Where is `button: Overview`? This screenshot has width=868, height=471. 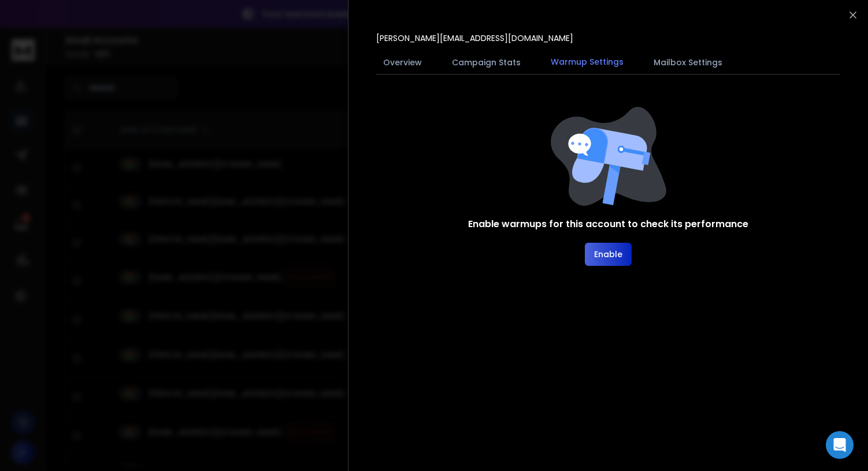
button: Overview is located at coordinates (402, 63).